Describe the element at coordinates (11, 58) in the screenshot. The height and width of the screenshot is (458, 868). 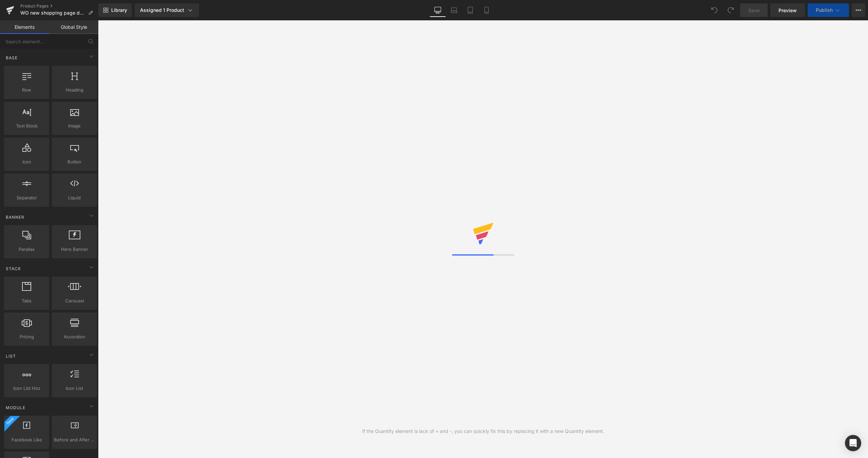
I see `span: Base` at that location.